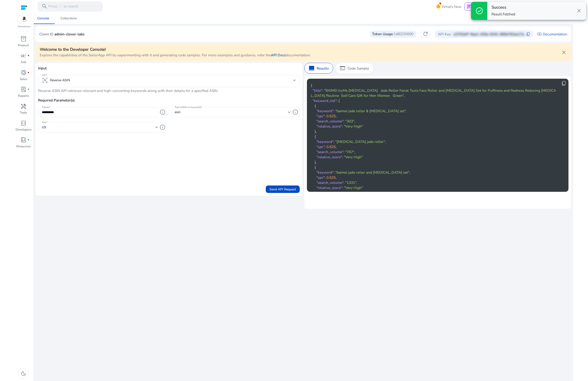 The image size is (588, 381). Describe the element at coordinates (43, 18) in the screenshot. I see `div: Console` at that location.